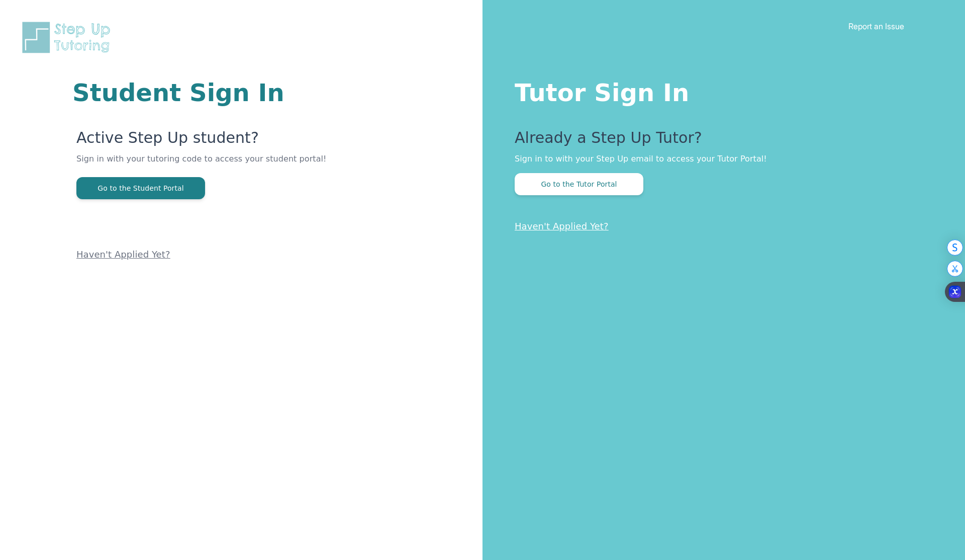 The width and height of the screenshot is (965, 560). Describe the element at coordinates (720, 159) in the screenshot. I see `p: Sign in to with your Step Up email to access your Tutor Portal!` at that location.